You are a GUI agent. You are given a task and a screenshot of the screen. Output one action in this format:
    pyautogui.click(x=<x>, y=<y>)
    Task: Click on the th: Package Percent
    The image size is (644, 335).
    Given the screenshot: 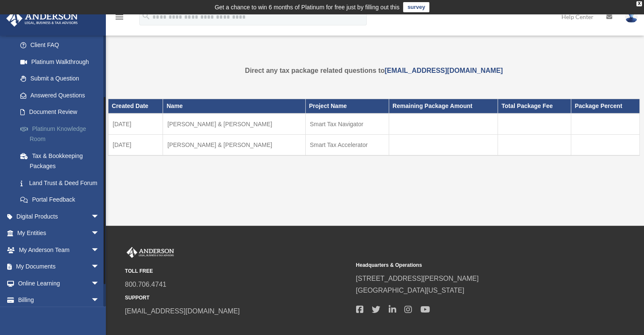 What is the action you would take?
    pyautogui.click(x=605, y=106)
    